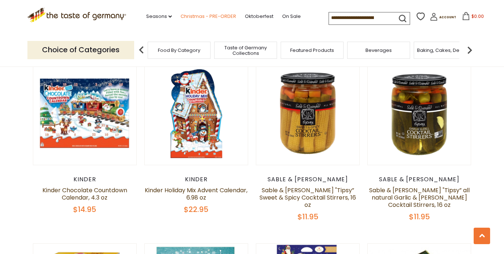 This screenshot has height=254, width=504. What do you see at coordinates (379, 50) in the screenshot?
I see `span: Beverages` at bounding box center [379, 50].